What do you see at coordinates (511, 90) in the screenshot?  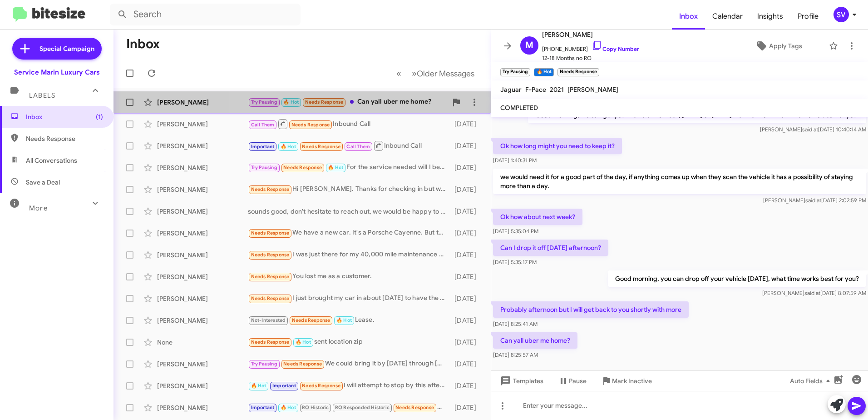 I see `span: Jaguar` at bounding box center [511, 90].